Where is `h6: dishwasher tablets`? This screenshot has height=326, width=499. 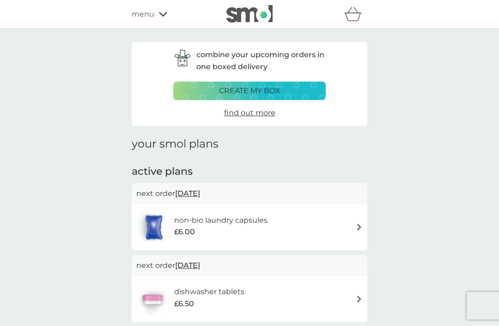
h6: dishwasher tablets is located at coordinates (209, 292).